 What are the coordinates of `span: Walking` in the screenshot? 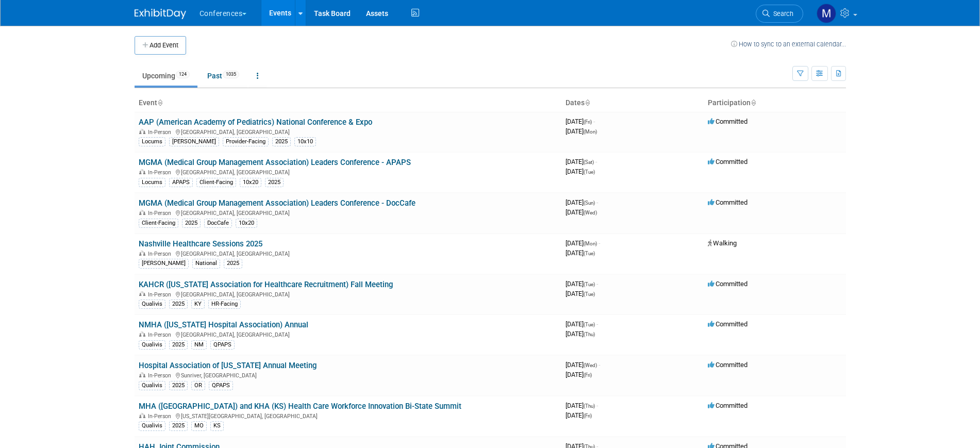 It's located at (722, 243).